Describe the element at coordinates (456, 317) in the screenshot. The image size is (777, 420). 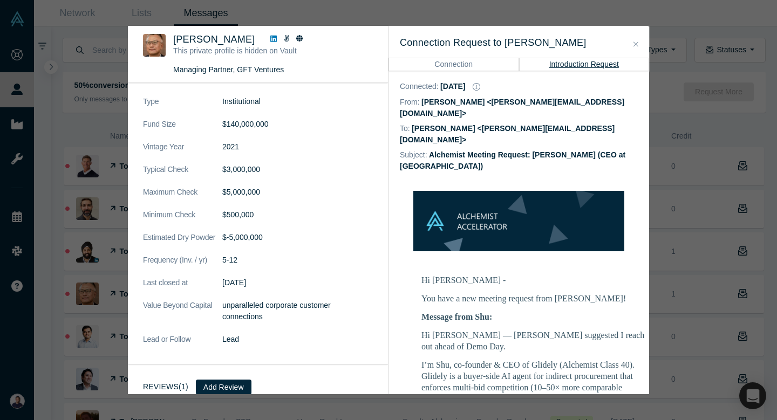
I see `b: Message from Shu:` at that location.